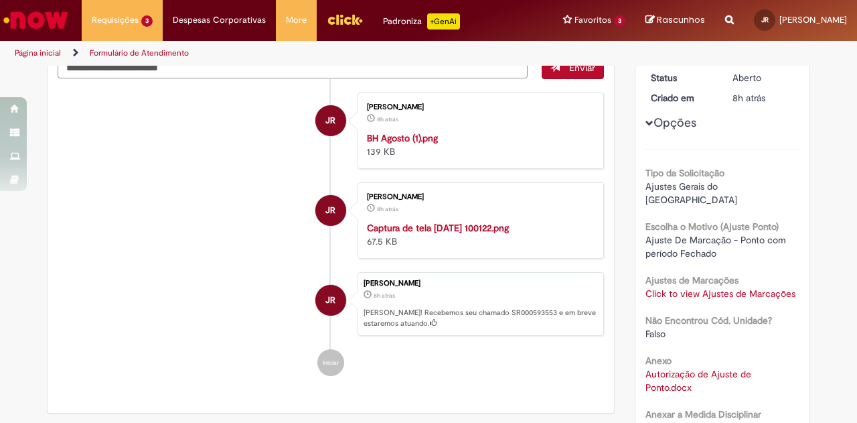 This screenshot has height=423, width=857. Describe the element at coordinates (421, 21) in the screenshot. I see `div: Padroniza` at that location.